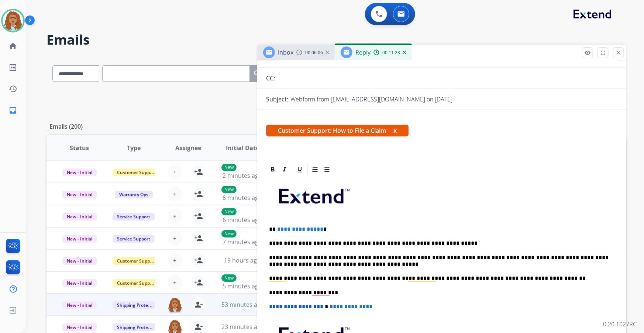 The height and width of the screenshot is (333, 644). Describe the element at coordinates (603, 53) in the screenshot. I see `mat-icon: fullscreen` at that location.